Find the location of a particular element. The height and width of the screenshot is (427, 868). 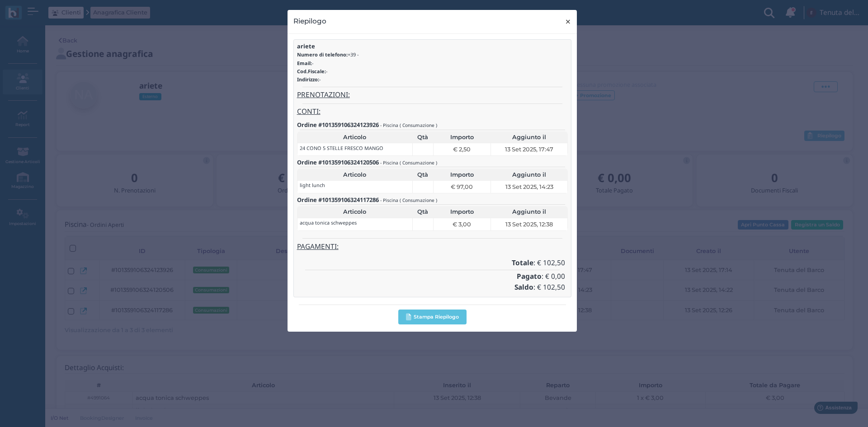

span: € 2,50 is located at coordinates (461, 149).